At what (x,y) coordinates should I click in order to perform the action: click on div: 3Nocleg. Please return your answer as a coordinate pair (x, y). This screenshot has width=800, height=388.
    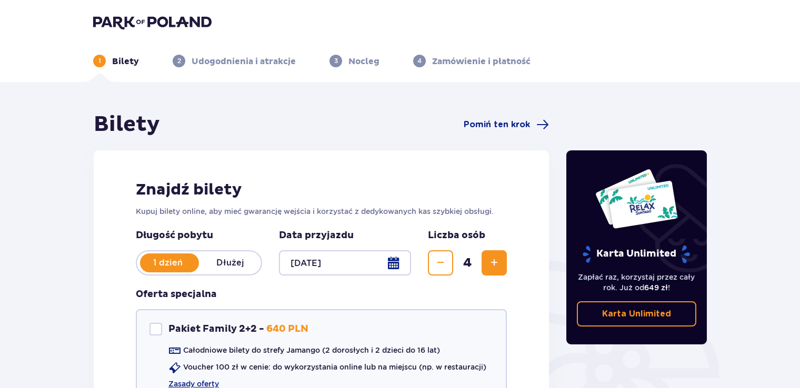
    Looking at the image, I should click on (354, 61).